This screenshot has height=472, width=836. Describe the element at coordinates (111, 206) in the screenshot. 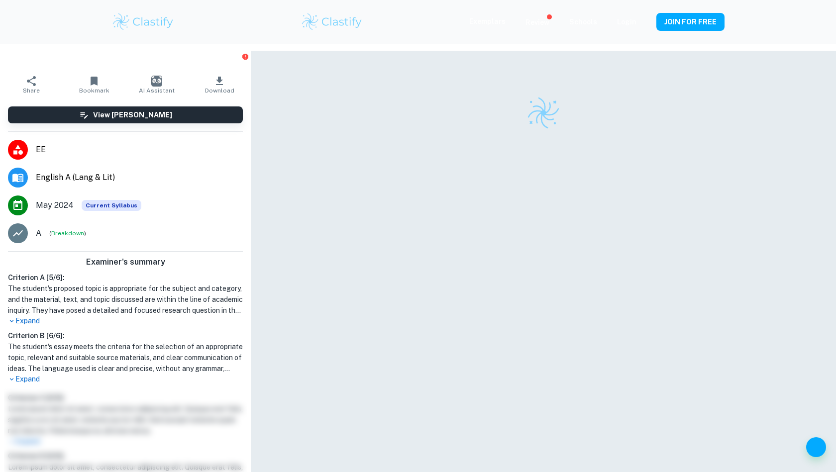

I see `div: This exemplar is based on the current syllabus. Feel free to refer to it for inspiration/ideas wh...` at that location.